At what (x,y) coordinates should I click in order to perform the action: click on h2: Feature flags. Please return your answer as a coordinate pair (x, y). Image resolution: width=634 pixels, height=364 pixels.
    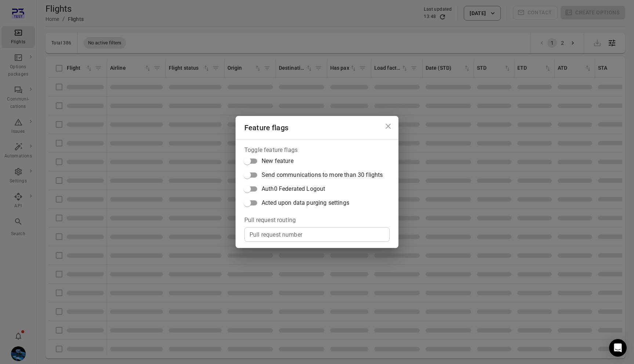
    Looking at the image, I should click on (317, 128).